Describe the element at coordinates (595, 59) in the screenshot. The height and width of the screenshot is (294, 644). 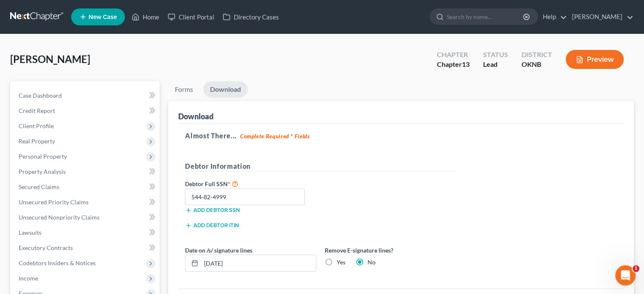
I see `button: Preview` at that location.